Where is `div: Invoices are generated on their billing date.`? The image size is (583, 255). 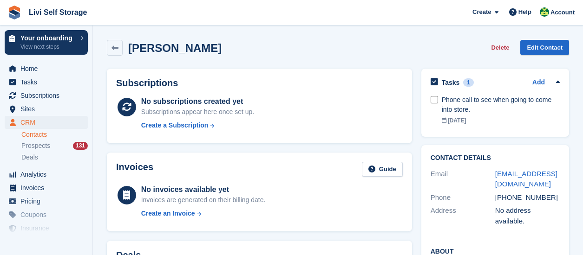
div: Invoices are generated on their billing date. is located at coordinates (203, 200).